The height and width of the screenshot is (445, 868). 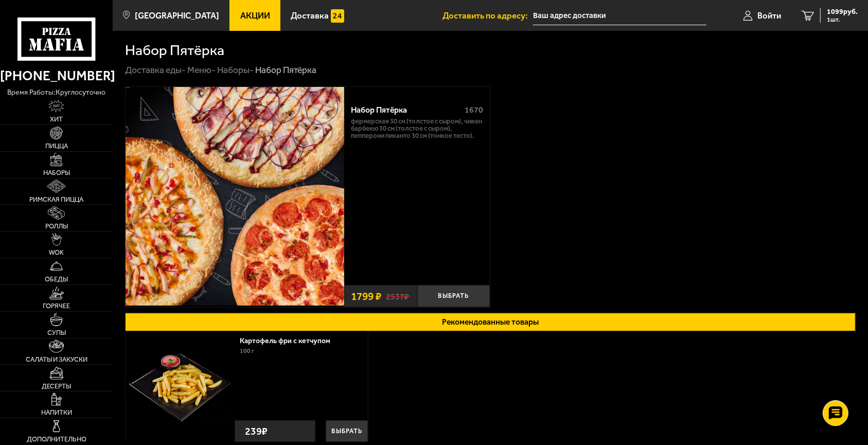 I want to click on img: 15daf4d41897b9f0e9f617042186c801.svg, so click(x=338, y=16).